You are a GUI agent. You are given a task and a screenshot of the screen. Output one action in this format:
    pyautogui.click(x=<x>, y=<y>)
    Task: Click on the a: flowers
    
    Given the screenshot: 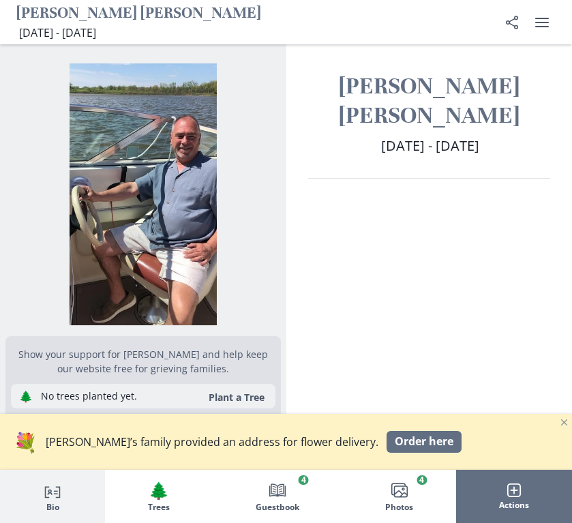 What is the action you would take?
    pyautogui.click(x=25, y=442)
    